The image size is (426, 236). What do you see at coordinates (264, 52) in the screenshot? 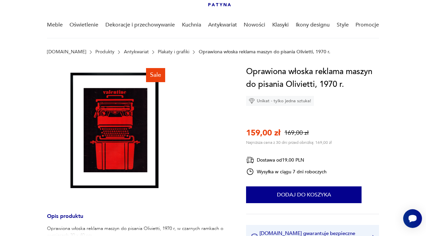
I see `p: Oprawiona włoska reklama maszyn do pisania Olivietti, 1970 r.` at bounding box center [264, 52].